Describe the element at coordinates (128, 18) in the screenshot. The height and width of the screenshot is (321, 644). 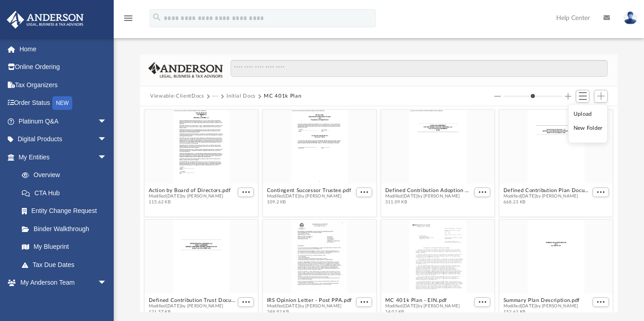
I see `i: menu` at that location.